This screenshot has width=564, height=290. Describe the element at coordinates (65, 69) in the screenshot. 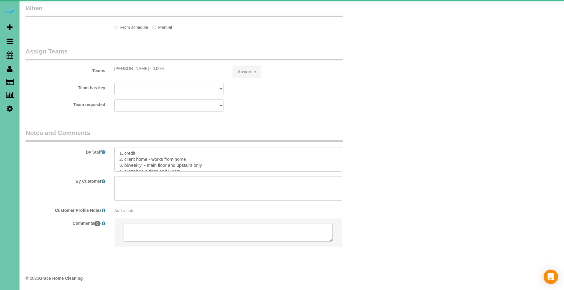

I see `label: Teams` at that location.